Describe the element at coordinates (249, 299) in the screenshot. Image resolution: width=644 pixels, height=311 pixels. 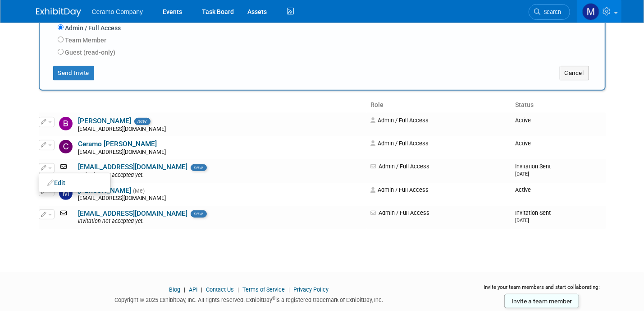
I see `div: Copyright © 2025 ExhibitDay, Inc. All rights reserved. ExhibitDay is a registered trademark of Ex...` at that location.